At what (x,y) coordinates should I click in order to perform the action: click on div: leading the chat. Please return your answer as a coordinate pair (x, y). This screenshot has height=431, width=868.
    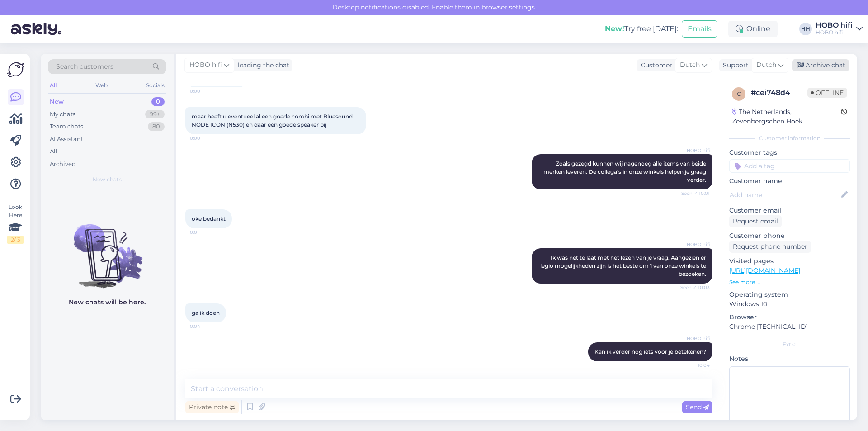
    Looking at the image, I should click on (262, 66).